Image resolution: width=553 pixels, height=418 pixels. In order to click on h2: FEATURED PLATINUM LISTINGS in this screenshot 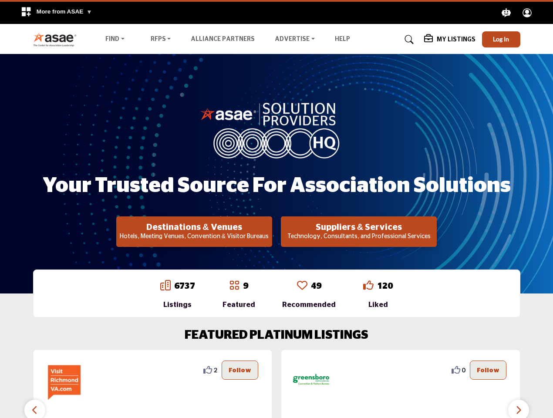, I will do `click(276, 336)`.